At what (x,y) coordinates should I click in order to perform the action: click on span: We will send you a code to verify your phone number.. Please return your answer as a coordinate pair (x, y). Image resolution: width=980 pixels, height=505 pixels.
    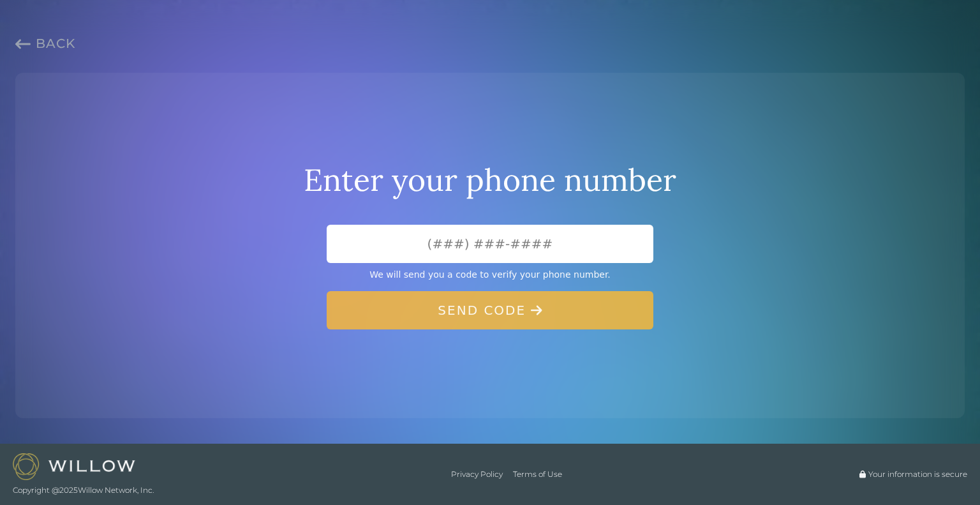
    Looking at the image, I should click on (490, 274).